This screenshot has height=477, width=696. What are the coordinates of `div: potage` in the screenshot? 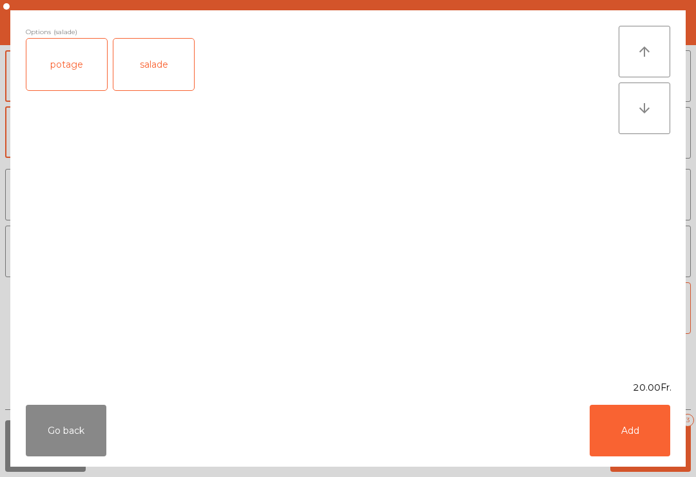 It's located at (66, 64).